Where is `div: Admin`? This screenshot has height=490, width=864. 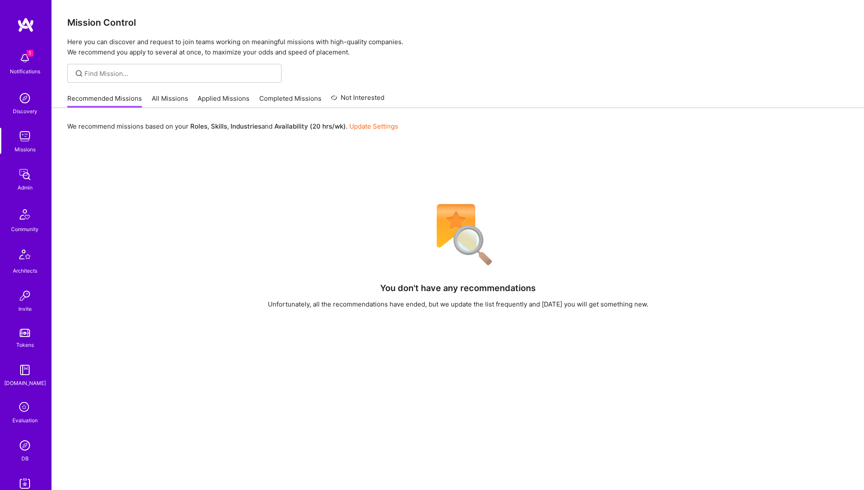 div: Admin is located at coordinates (25, 187).